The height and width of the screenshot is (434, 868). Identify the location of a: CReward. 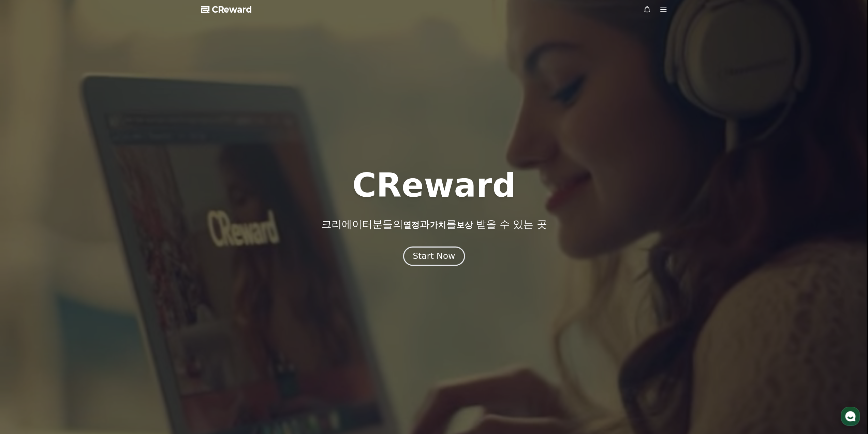
(226, 10).